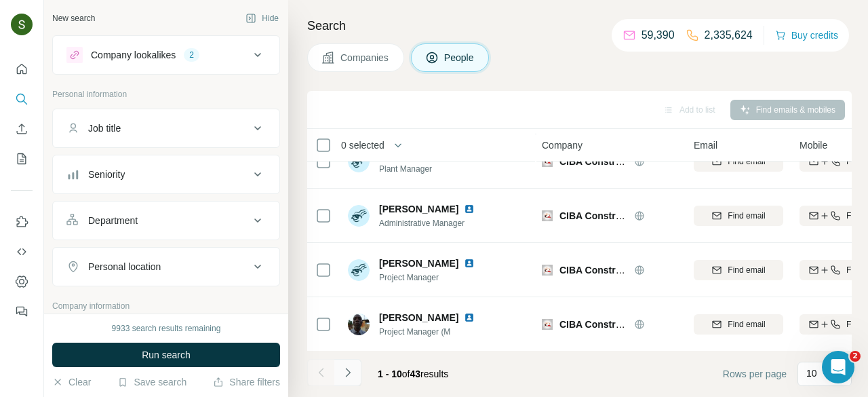  Describe the element at coordinates (705, 145) in the screenshot. I see `span: Email` at that location.